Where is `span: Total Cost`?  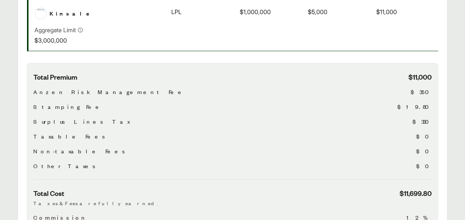 span: Total Cost is located at coordinates (49, 193).